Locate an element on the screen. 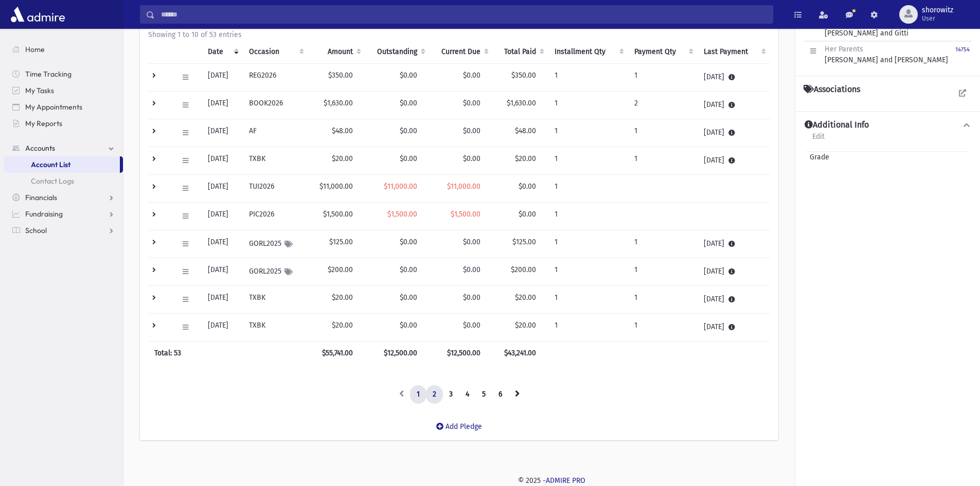 Image resolution: width=980 pixels, height=486 pixels. th: Total: 53 is located at coordinates (228, 353).